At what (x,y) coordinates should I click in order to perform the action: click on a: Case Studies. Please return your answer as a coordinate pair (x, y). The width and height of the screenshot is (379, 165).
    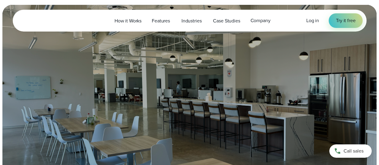
    Looking at the image, I should click on (226, 21).